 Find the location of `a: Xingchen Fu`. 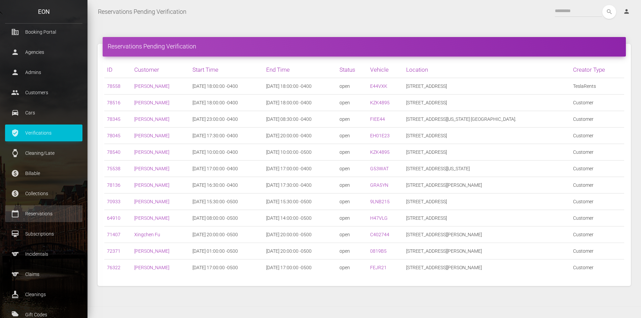

a: Xingchen Fu is located at coordinates (147, 234).